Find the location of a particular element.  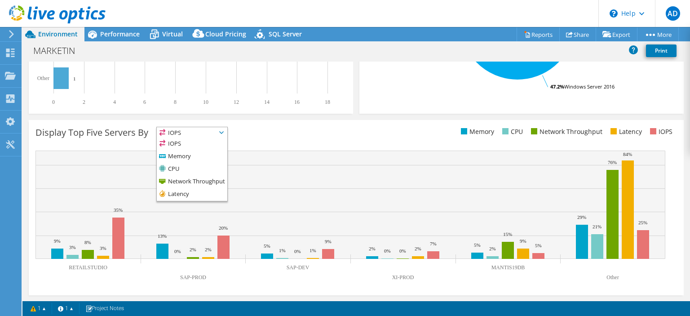

text: MANTIS19DB is located at coordinates (508, 267).